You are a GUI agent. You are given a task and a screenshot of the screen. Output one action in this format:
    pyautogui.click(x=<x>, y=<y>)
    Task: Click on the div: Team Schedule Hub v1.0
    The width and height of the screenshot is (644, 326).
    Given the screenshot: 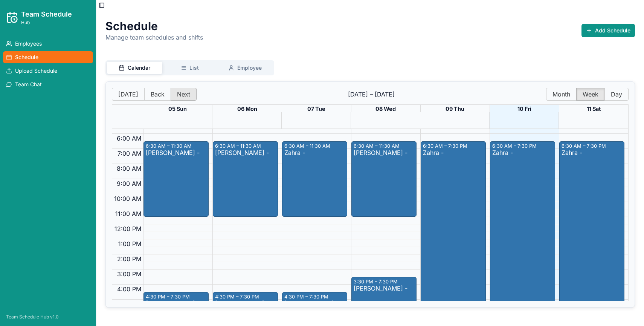 What is the action you would take?
    pyautogui.click(x=48, y=317)
    